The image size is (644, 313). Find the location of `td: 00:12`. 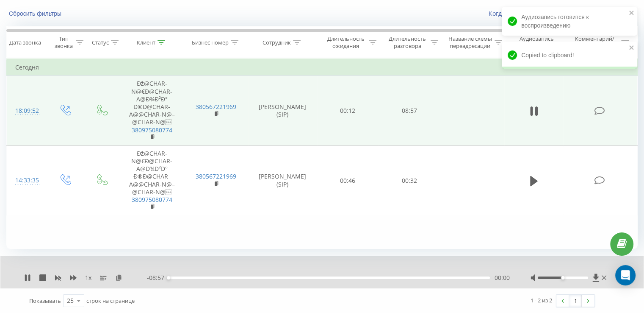

td: 00:12 is located at coordinates (347, 111).